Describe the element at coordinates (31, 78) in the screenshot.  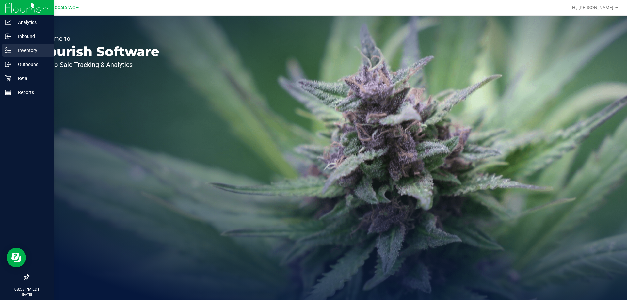
I see `p: Retail` at that location.